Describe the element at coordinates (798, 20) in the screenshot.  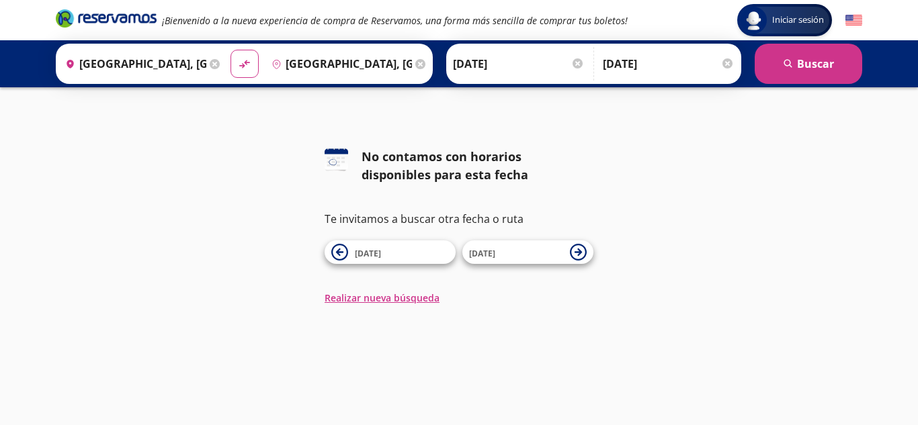
I see `span: Iniciar sesión` at that location.